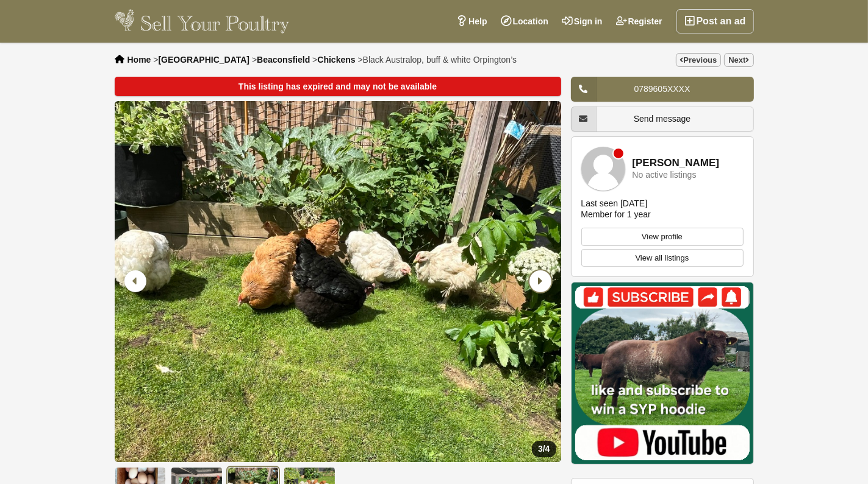  Describe the element at coordinates (699, 60) in the screenshot. I see `a: Previous` at that location.